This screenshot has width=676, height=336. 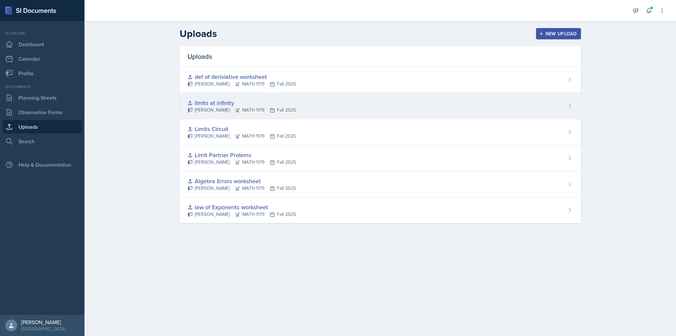 I want to click on div: limits at infinity, so click(x=242, y=103).